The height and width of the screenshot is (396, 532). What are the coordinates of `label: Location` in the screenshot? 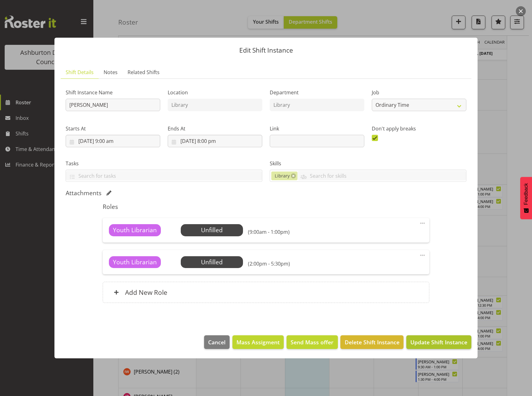 It's located at (215, 93).